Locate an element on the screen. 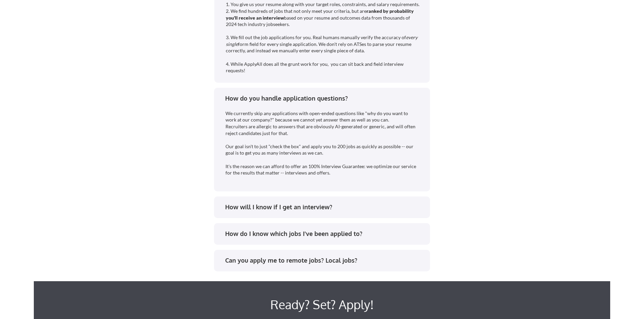  strong: ranked by probability you'll receive an interview is located at coordinates (320, 14).